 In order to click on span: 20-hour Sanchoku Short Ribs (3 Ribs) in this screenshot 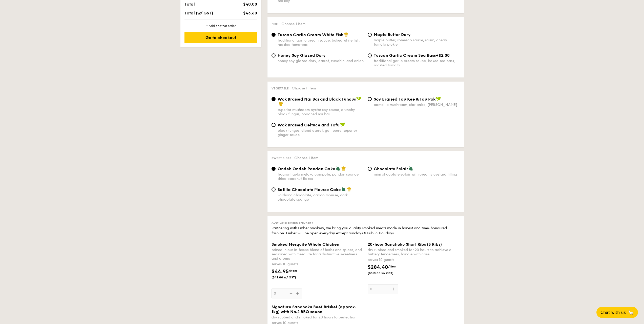, I will do `click(405, 244)`.